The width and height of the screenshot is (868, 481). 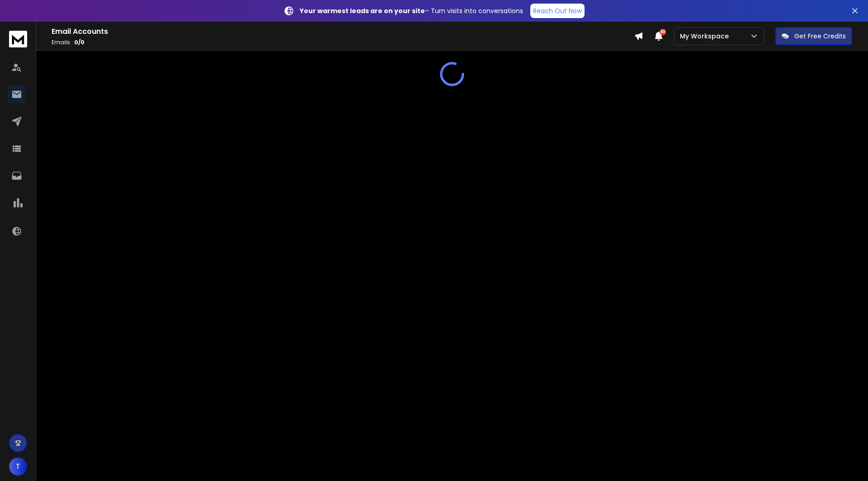 What do you see at coordinates (342, 32) in the screenshot?
I see `h1: Email Accounts` at bounding box center [342, 32].